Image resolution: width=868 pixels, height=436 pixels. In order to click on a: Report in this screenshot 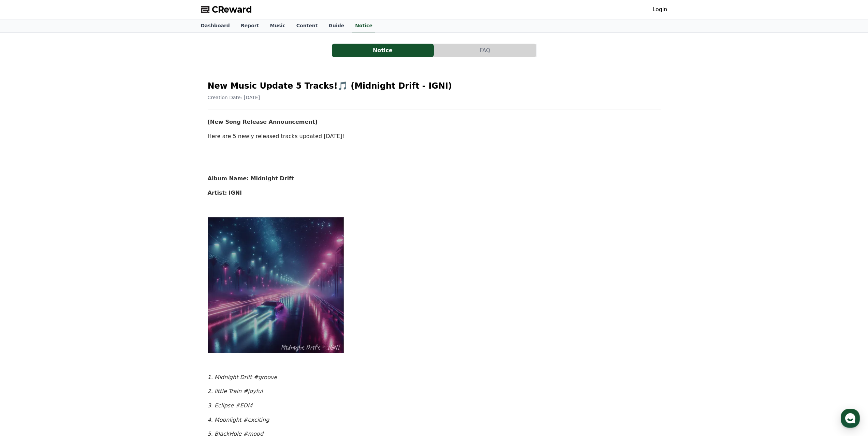, I will do `click(250, 26)`.